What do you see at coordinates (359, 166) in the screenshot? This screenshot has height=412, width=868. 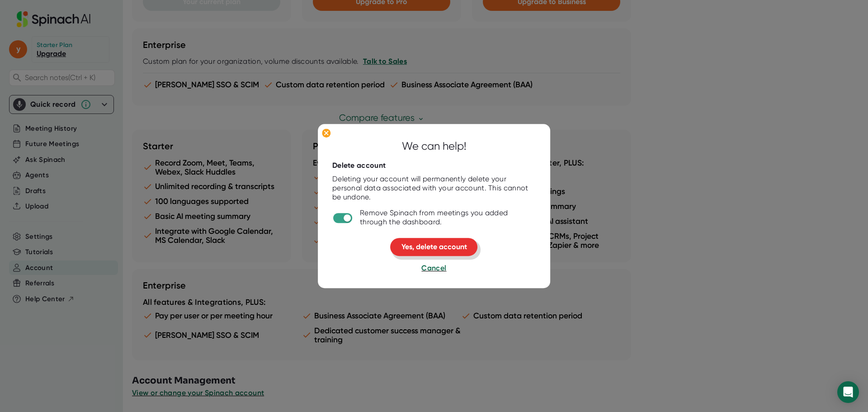 I see `div: Delete account` at bounding box center [359, 166].